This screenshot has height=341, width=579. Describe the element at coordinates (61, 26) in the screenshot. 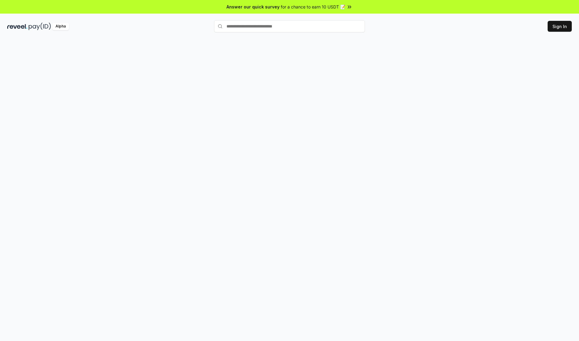

I see `div: Alpha` at that location.